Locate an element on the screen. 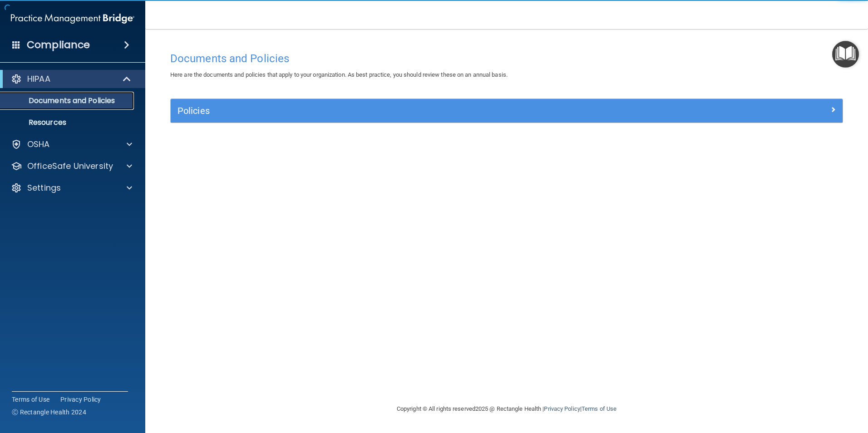  p: Resources is located at coordinates (68, 123).